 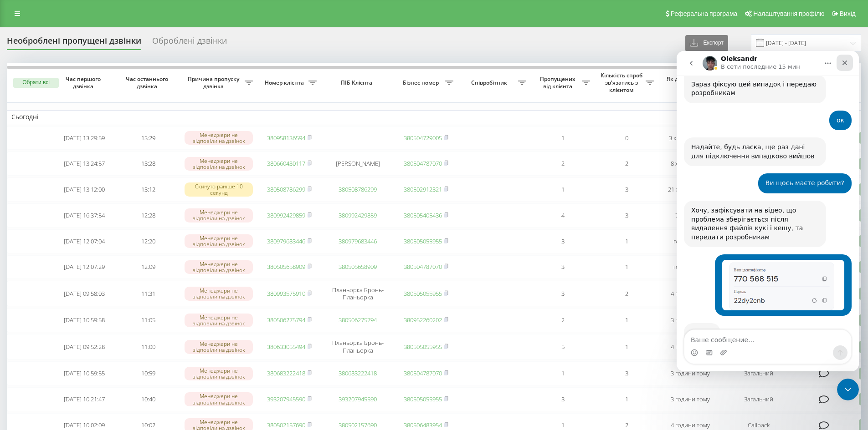 I want to click on div: Скинуто раніше 10 секунд, so click(x=219, y=189).